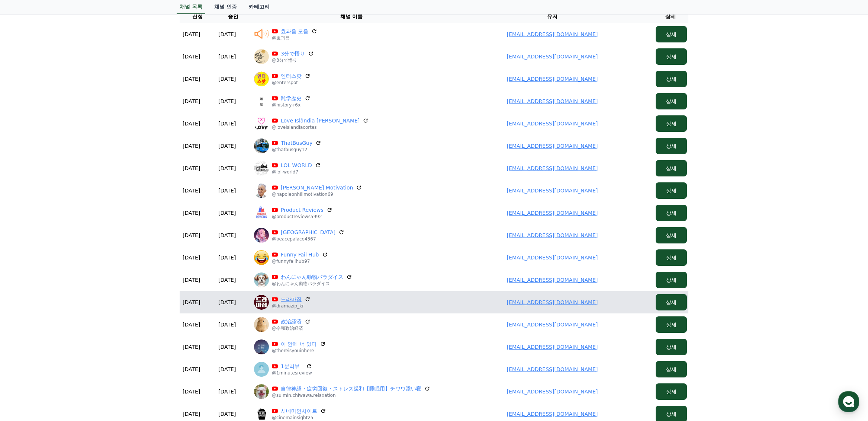 The height and width of the screenshot is (421, 868). I want to click on span: 홈, so click(26, 251).